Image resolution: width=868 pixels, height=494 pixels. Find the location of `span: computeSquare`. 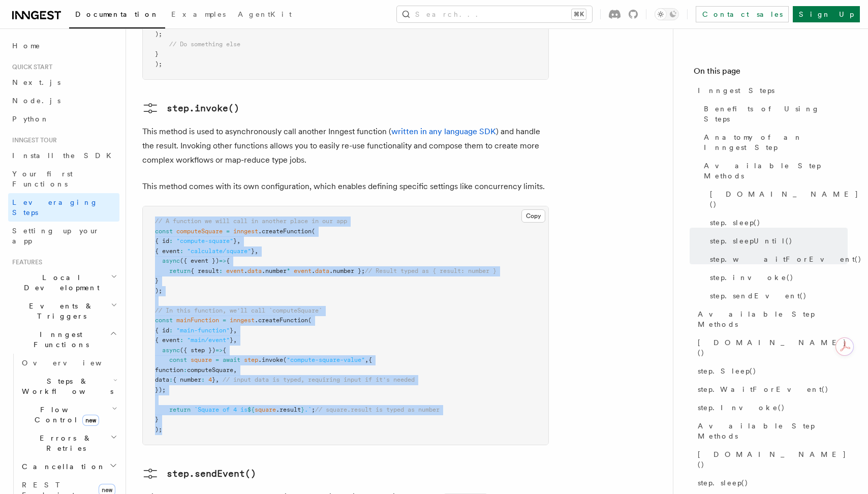

span: computeSquare is located at coordinates (210, 370).